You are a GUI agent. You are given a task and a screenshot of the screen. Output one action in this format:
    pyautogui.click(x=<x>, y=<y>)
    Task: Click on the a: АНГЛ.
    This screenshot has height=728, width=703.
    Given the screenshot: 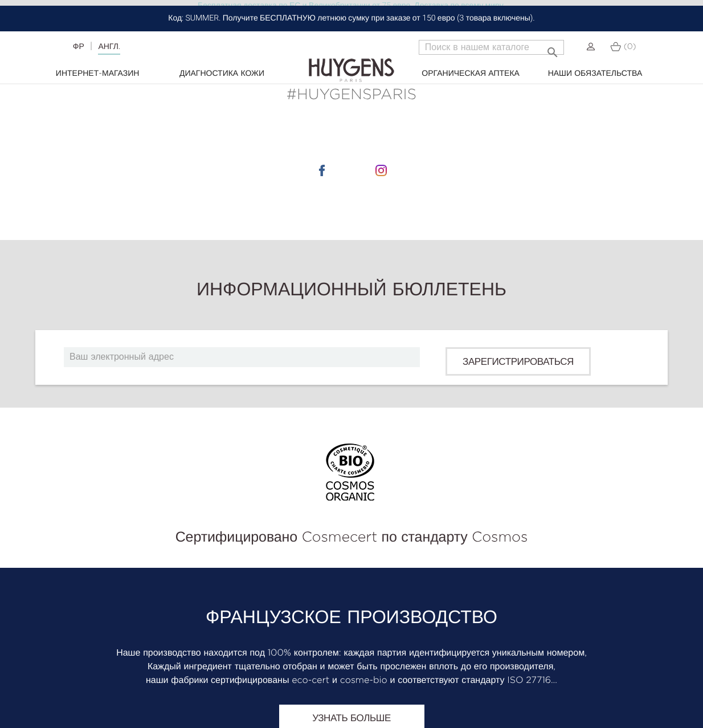 What is the action you would take?
    pyautogui.click(x=109, y=48)
    